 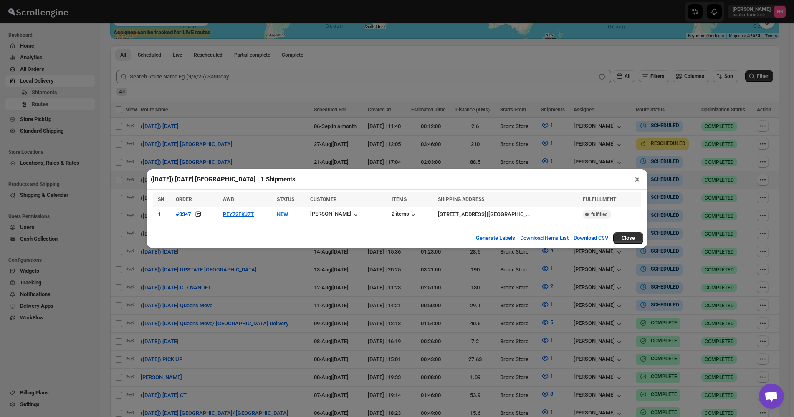 I want to click on button: Download CSV, so click(x=591, y=238).